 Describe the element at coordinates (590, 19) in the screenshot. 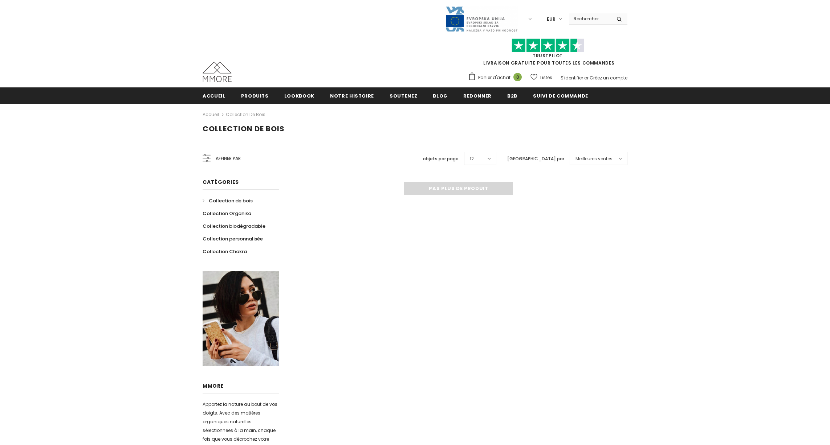

I see `input: Search Site` at that location.